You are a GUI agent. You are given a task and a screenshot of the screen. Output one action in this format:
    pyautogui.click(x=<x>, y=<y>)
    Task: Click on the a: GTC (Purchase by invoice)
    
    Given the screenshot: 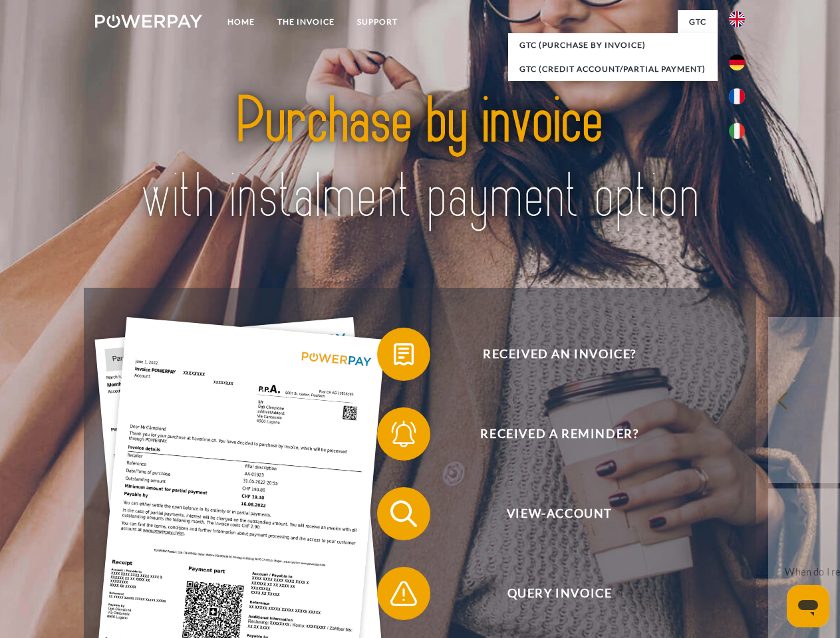 What is the action you would take?
    pyautogui.click(x=613, y=45)
    